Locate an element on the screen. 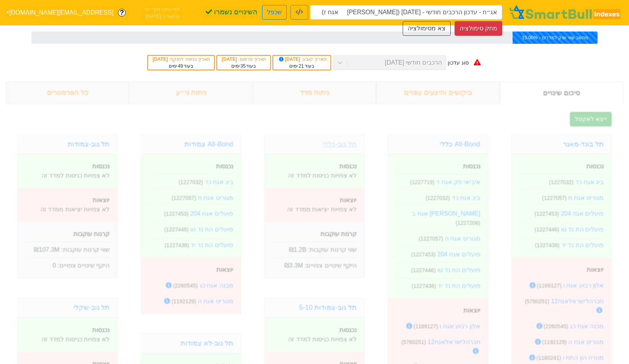 This screenshot has width=629, height=364. span: ₪3.3M is located at coordinates (293, 265).